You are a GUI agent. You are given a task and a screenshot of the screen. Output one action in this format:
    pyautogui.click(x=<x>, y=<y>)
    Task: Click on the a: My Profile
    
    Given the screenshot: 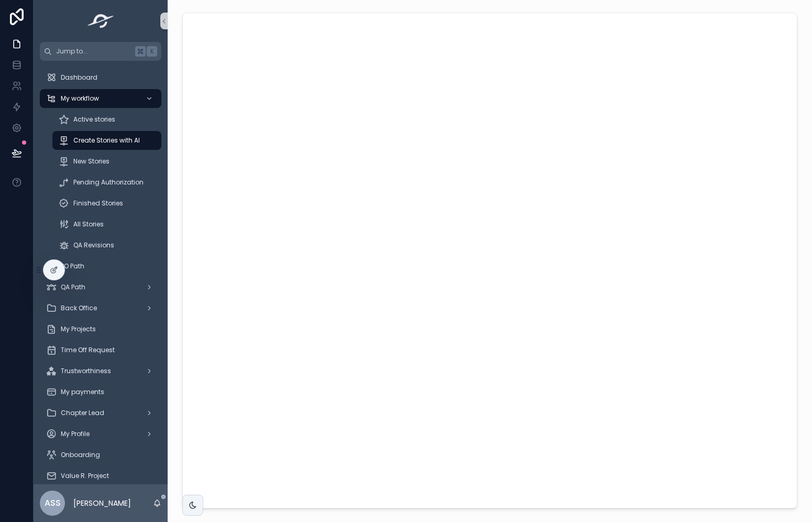 What is the action you would take?
    pyautogui.click(x=101, y=434)
    